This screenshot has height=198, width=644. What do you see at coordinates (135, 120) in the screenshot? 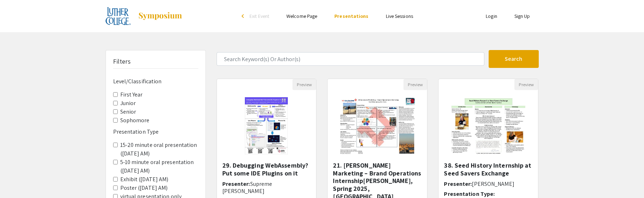
I see `label: Sophomore` at bounding box center [135, 120].